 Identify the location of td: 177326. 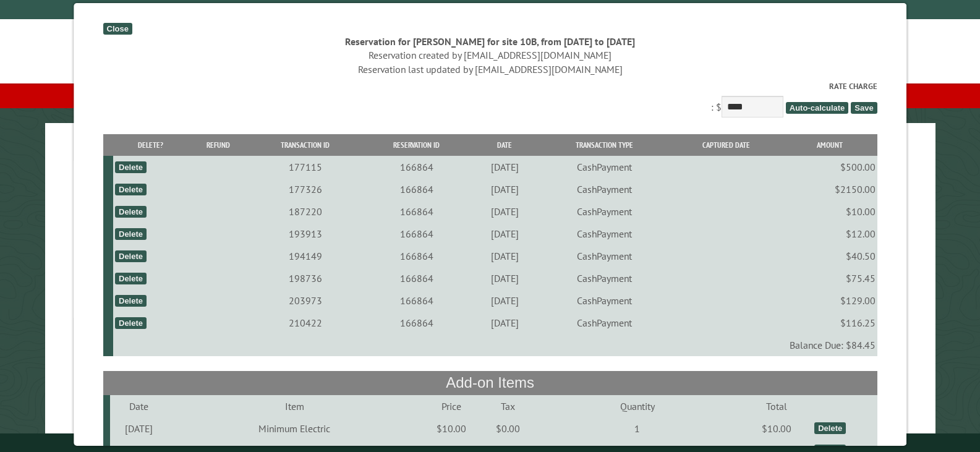
(305, 189).